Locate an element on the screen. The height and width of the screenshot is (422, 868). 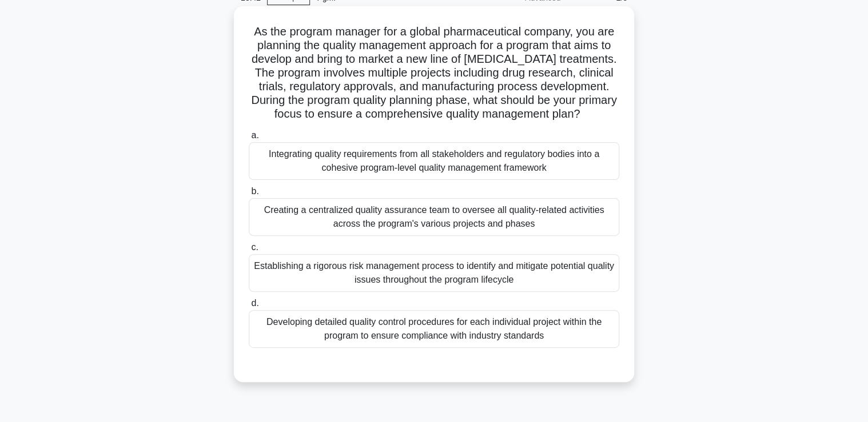
div: Developing detailed quality control procedures for each individual project within the program to ... is located at coordinates (434, 329).